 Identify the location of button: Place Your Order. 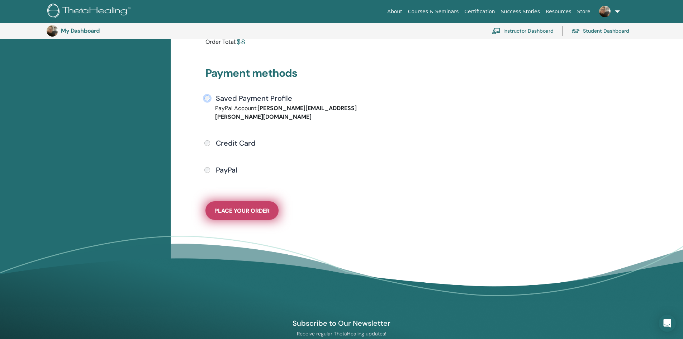
(242, 211).